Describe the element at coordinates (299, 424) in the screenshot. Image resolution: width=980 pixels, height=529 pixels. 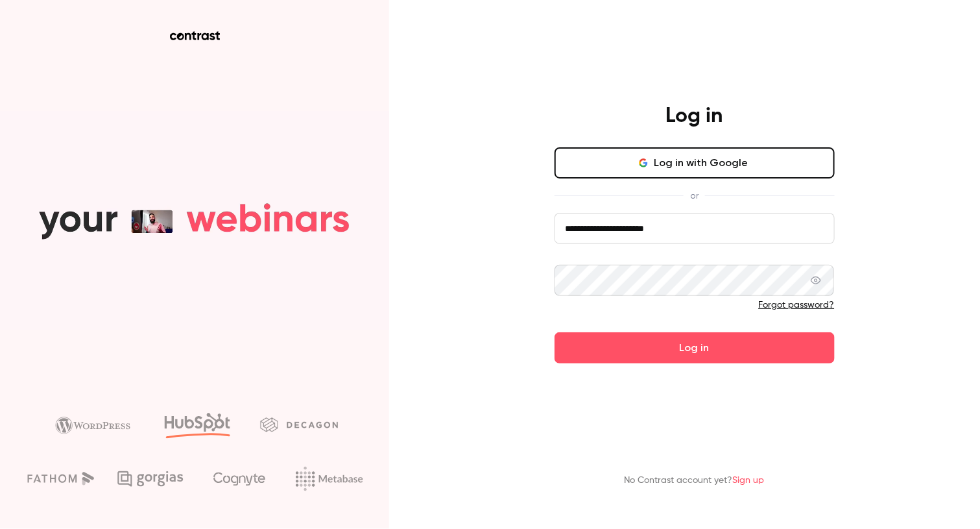
I see `img: decagon` at that location.